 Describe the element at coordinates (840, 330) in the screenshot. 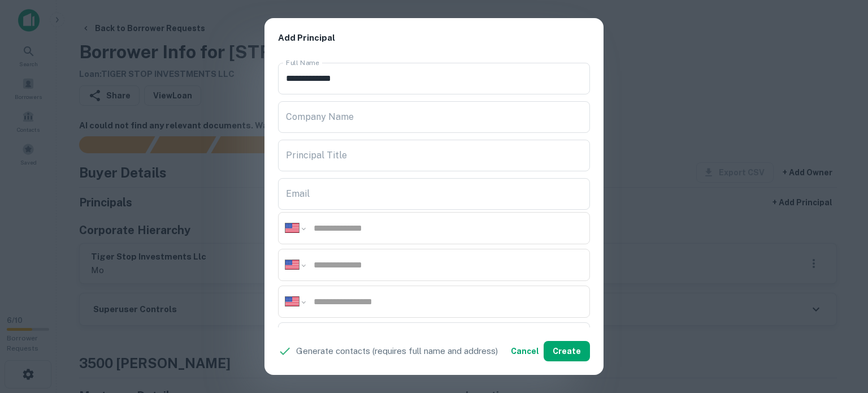

I see `div: Chat Widget` at that location.